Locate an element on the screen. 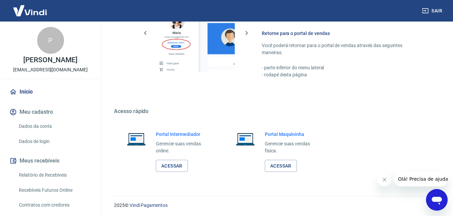  p: Gerencie suas vendas online. is located at coordinates (183, 148).